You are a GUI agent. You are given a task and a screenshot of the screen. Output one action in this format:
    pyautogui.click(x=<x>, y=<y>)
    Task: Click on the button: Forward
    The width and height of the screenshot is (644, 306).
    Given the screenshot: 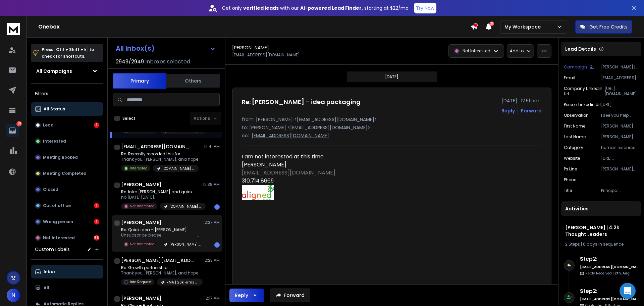 What is the action you would take?
    pyautogui.click(x=290, y=295)
    